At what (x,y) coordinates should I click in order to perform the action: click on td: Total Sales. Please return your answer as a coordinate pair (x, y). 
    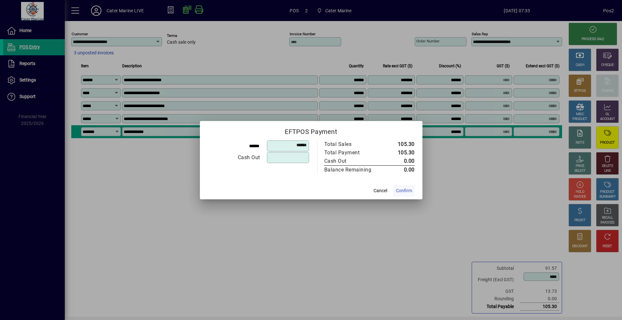
    Looking at the image, I should click on (354, 144).